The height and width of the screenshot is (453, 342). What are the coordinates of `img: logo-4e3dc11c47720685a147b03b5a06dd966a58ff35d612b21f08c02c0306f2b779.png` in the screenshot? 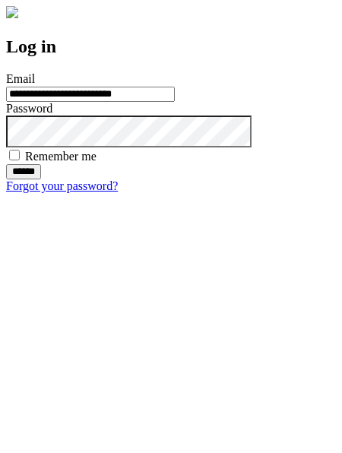 It's located at (12, 12).